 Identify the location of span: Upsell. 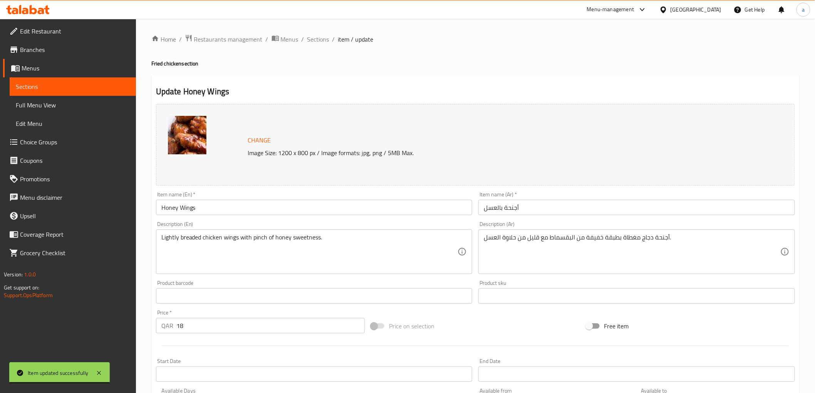
(75, 216).